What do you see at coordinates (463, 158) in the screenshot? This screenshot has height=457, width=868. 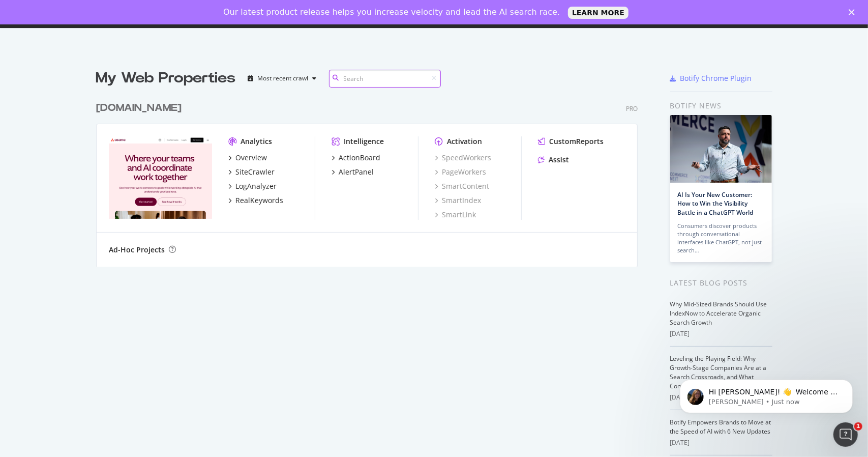 I see `div: SpeedWorkers` at bounding box center [463, 158].